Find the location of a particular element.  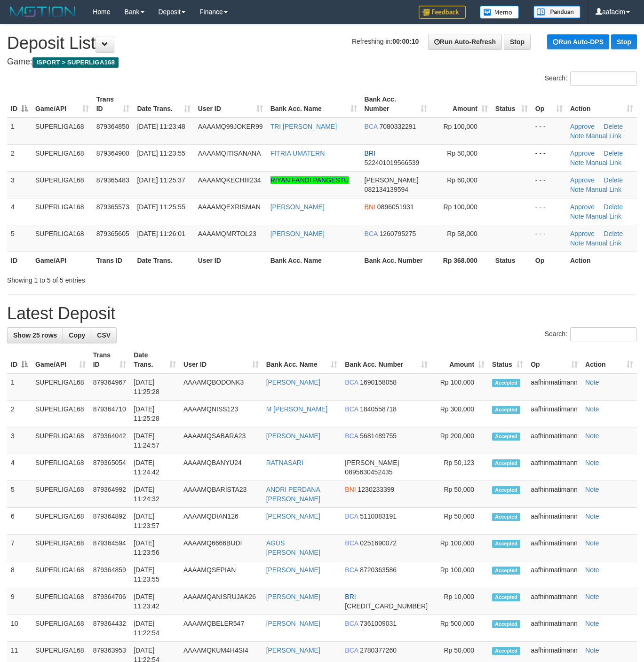

span: CSV is located at coordinates (103, 335).